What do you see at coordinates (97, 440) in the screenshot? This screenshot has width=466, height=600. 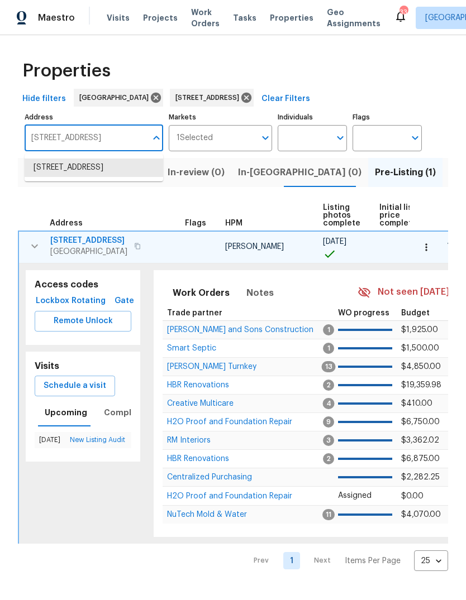 I see `a: New Listing Audit` at bounding box center [97, 440].